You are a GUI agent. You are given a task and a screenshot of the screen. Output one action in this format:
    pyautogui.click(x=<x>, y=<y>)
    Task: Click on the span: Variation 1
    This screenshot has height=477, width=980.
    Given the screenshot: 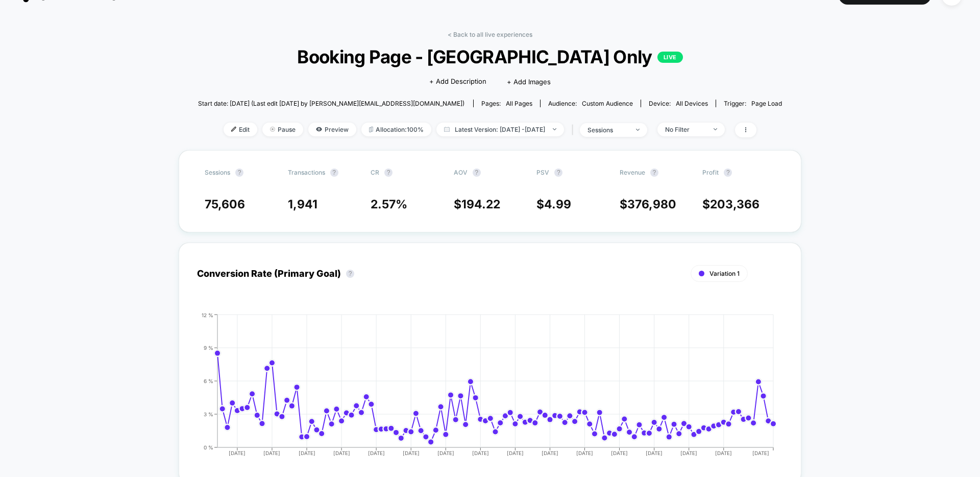 What is the action you would take?
    pyautogui.click(x=725, y=274)
    